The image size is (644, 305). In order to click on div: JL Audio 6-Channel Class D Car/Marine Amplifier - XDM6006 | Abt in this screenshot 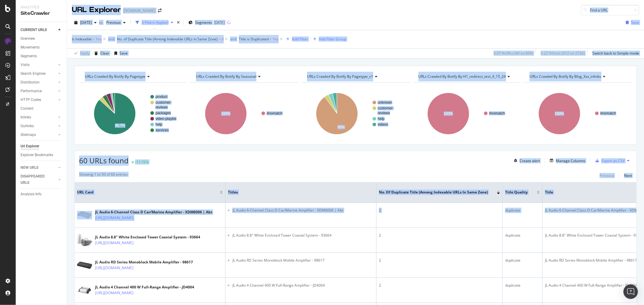, I will do `click(154, 212)`.